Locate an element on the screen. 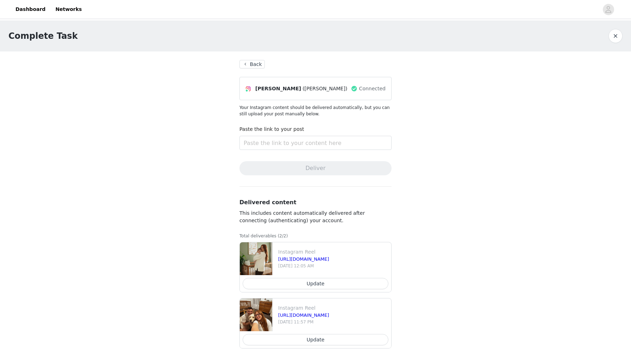 This screenshot has width=631, height=364. a: Dashboard is located at coordinates (30, 9).